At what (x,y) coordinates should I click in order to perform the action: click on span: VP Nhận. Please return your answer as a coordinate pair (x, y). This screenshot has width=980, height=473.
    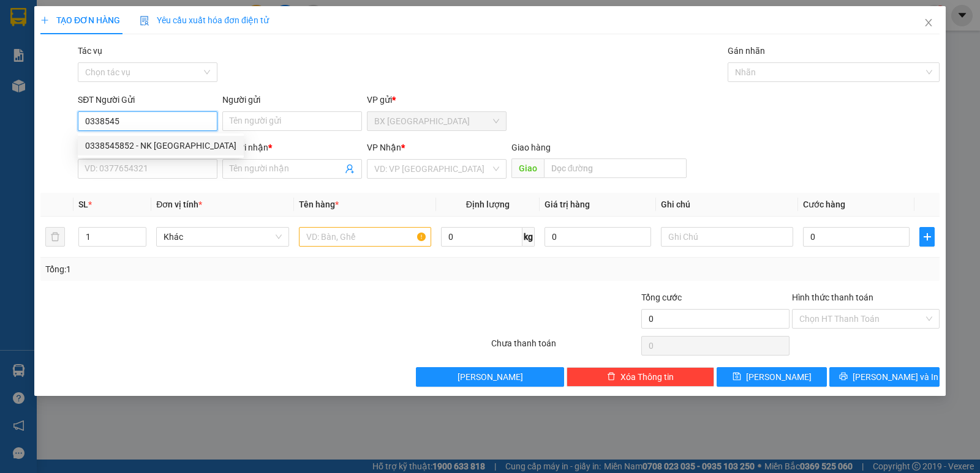
    Looking at the image, I should click on (384, 148).